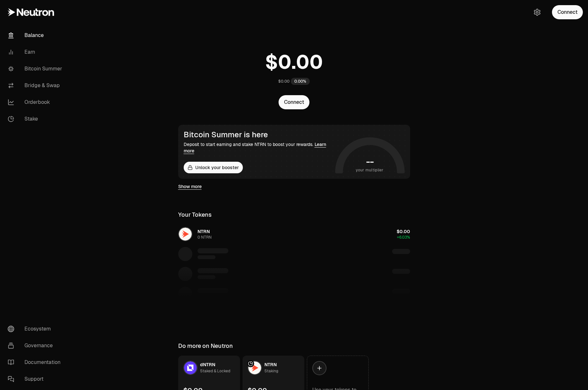 This screenshot has width=588, height=390. What do you see at coordinates (36, 379) in the screenshot?
I see `a: Support` at bounding box center [36, 379].